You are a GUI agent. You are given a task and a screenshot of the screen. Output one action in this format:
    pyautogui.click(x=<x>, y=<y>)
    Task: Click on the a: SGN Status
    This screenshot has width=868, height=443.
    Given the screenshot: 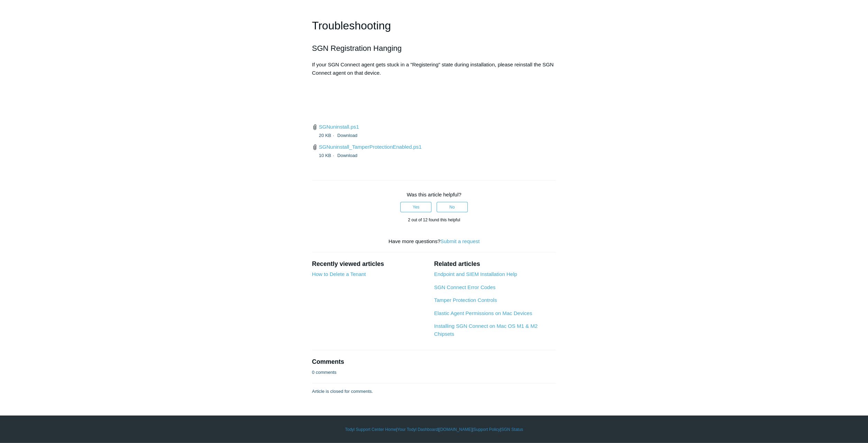 What is the action you would take?
    pyautogui.click(x=512, y=430)
    